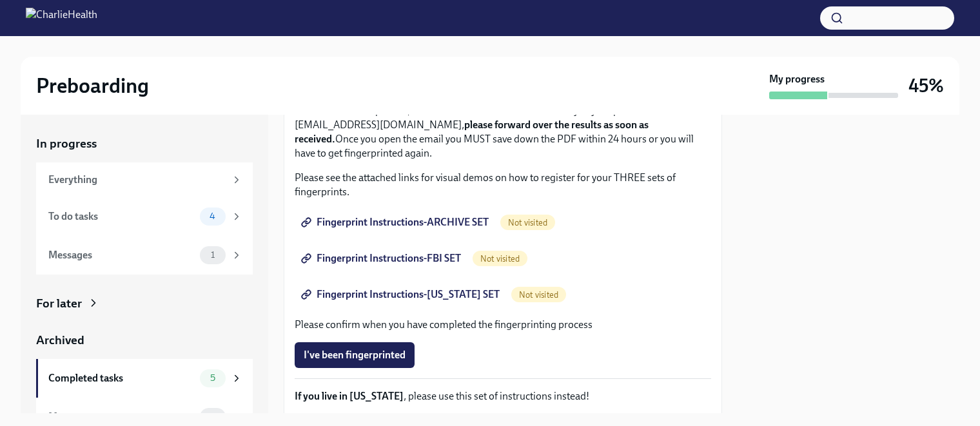 The height and width of the screenshot is (426, 980). Describe the element at coordinates (213, 378) in the screenshot. I see `span: 5` at that location.